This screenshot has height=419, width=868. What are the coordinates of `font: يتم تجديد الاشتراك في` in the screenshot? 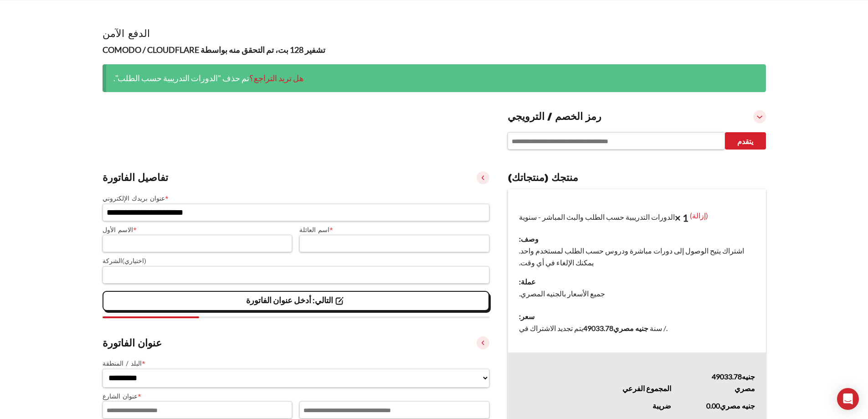 It's located at (551, 328).